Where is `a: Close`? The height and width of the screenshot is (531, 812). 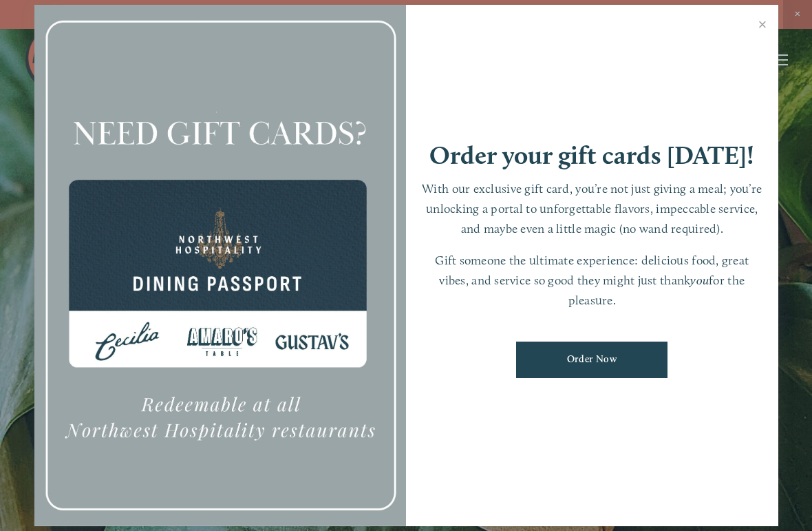 a: Close is located at coordinates (762, 26).